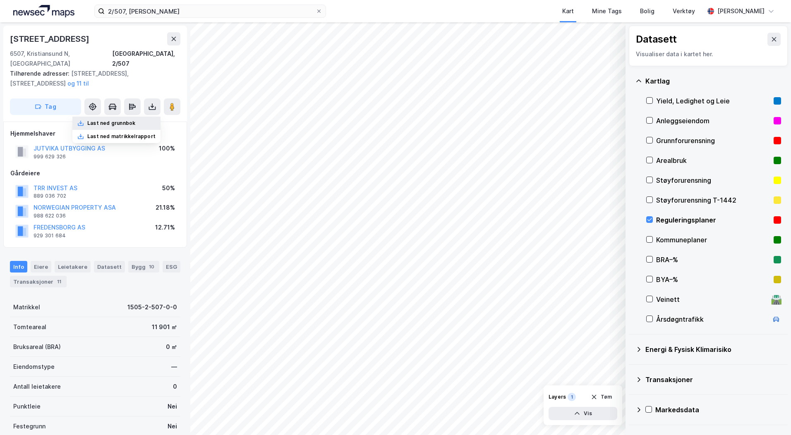 The width and height of the screenshot is (791, 435). I want to click on div: Last ned grunnbok, so click(111, 123).